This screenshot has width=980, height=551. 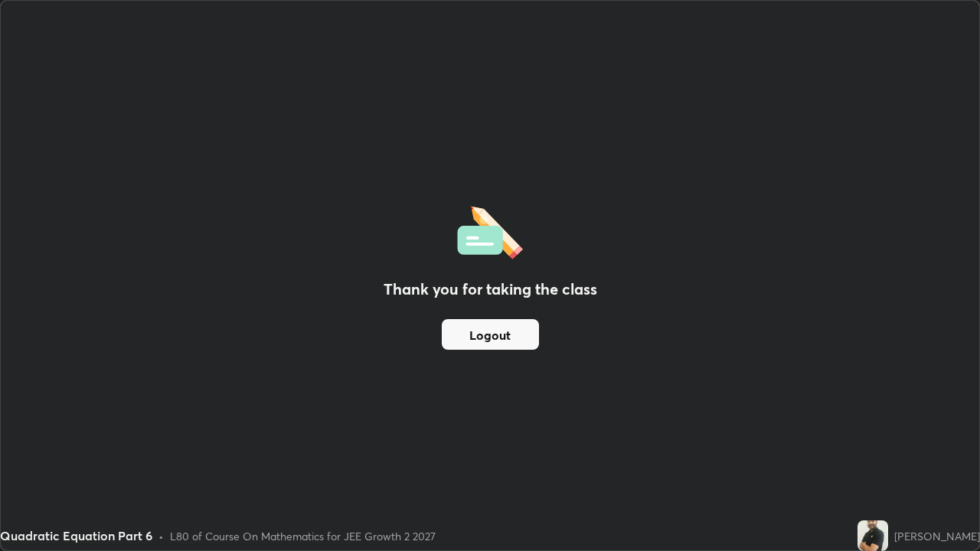 I want to click on button: Logout, so click(x=490, y=334).